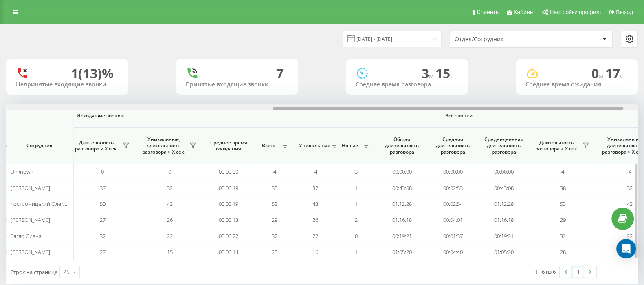 This screenshot has width=644, height=285. Describe the element at coordinates (229, 145) in the screenshot. I see `span: Среднее время ожидания` at that location.